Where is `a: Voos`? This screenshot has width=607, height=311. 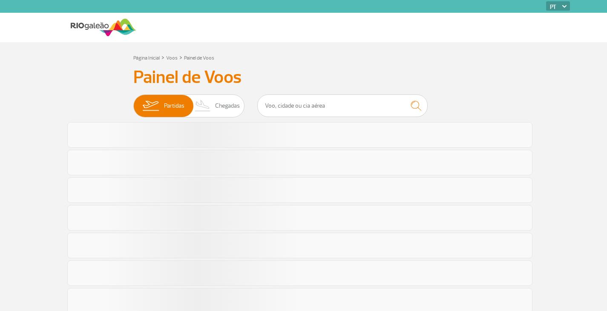
a: Voos is located at coordinates (172, 58).